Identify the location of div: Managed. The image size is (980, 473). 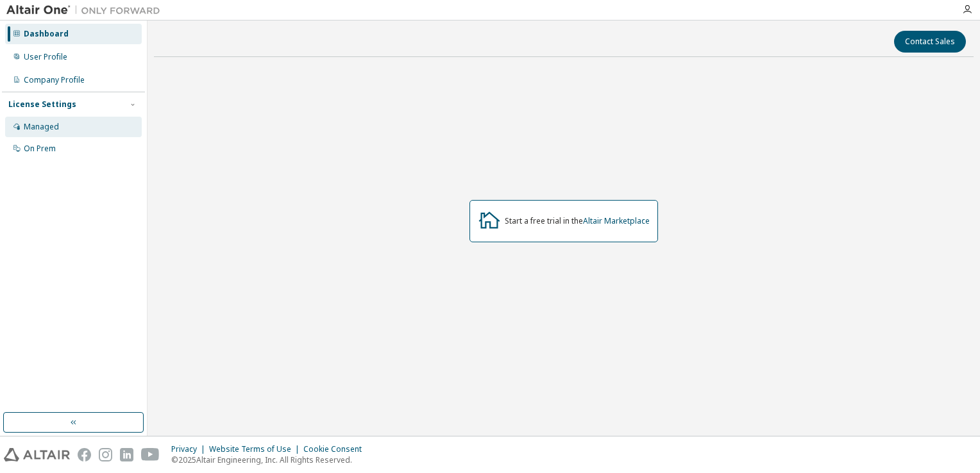
(41, 127).